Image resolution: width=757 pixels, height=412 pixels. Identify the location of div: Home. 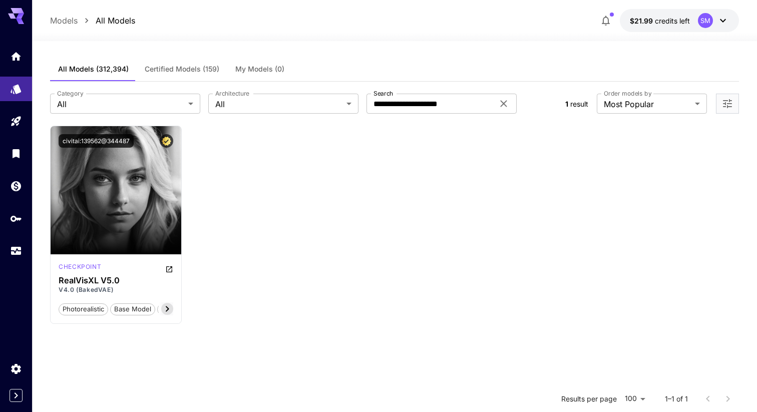
(16, 56).